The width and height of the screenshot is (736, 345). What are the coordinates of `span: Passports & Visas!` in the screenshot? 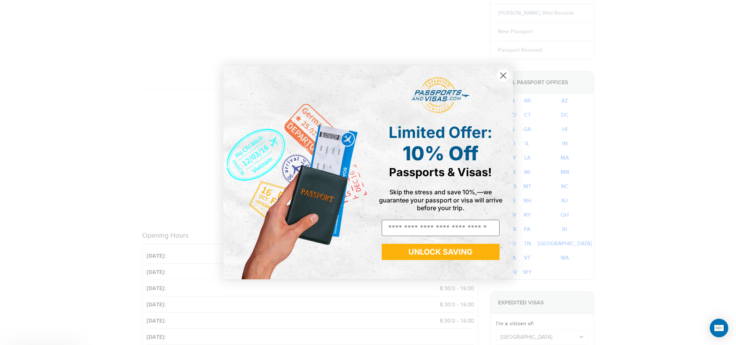 It's located at (440, 172).